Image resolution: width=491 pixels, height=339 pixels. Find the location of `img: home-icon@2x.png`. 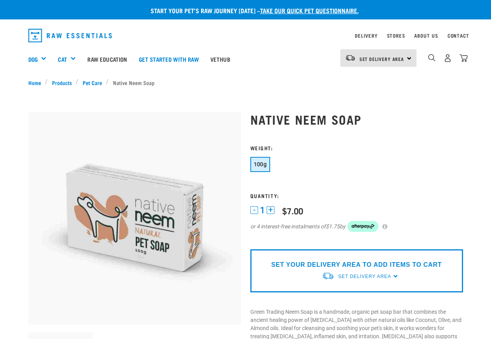

img: home-icon@2x.png is located at coordinates (464, 58).